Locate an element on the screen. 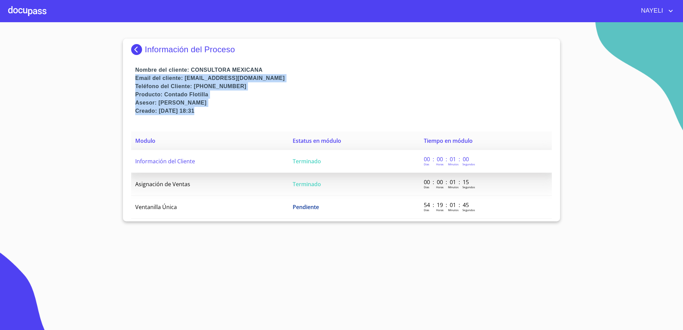 The height and width of the screenshot is (330, 683). p: 00 : 00 : 01 : 15 is located at coordinates (447, 182).